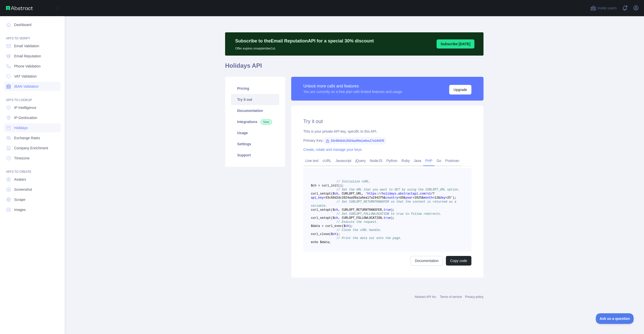 The width and height of the screenshot is (644, 334). What do you see at coordinates (27, 138) in the screenshot?
I see `span: Exchange Rates` at bounding box center [27, 138].